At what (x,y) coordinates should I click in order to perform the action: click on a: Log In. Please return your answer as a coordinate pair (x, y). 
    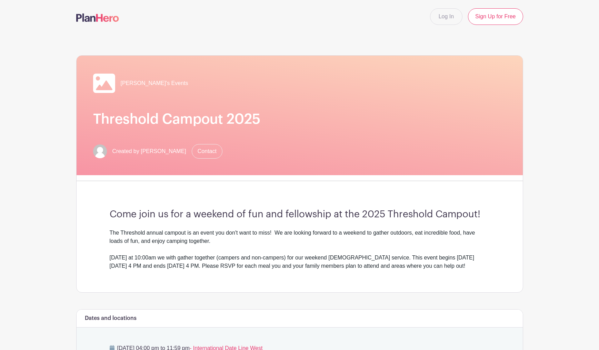
    Looking at the image, I should click on (447, 17).